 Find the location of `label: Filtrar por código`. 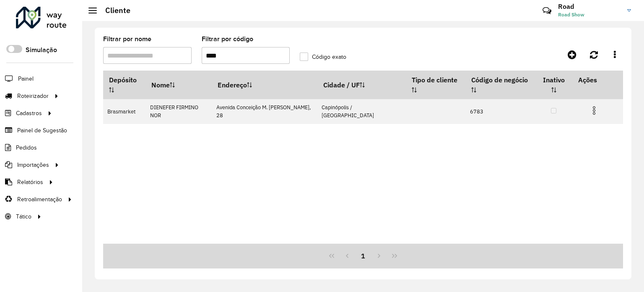

label: Filtrar por código is located at coordinates (227, 39).